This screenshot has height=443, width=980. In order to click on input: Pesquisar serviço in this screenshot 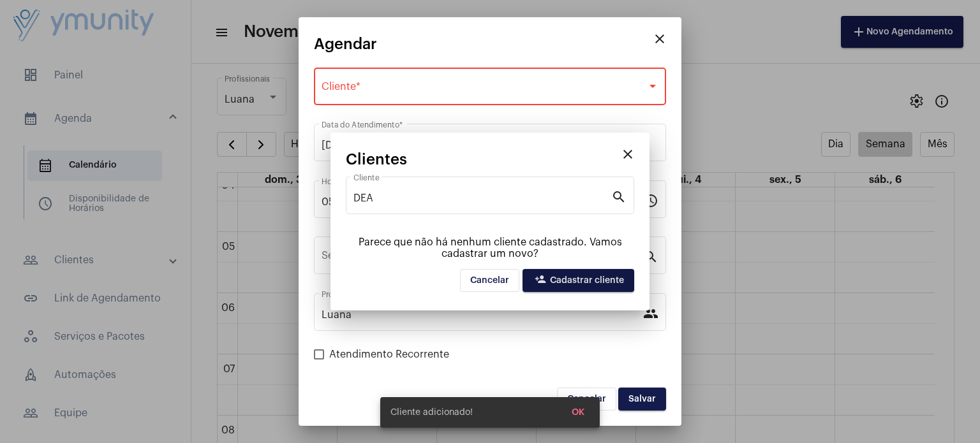, I will do `click(482, 258)`.